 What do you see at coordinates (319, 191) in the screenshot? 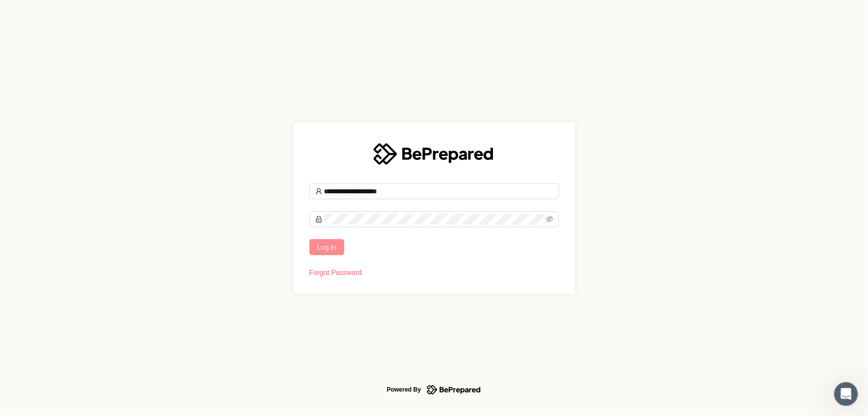
I see `span: user` at bounding box center [319, 191].